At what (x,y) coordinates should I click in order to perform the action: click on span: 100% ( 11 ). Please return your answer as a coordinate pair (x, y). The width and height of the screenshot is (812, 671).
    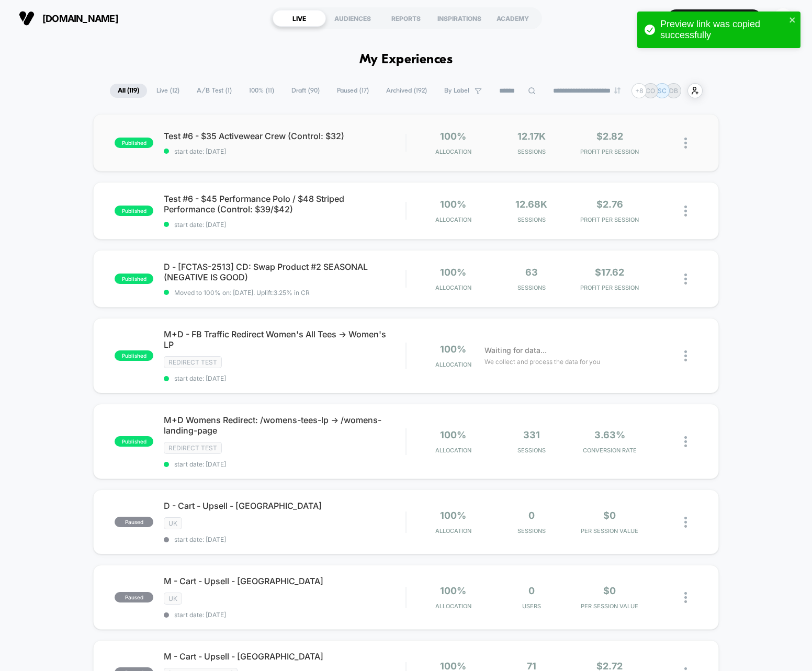
    Looking at the image, I should click on (262, 90).